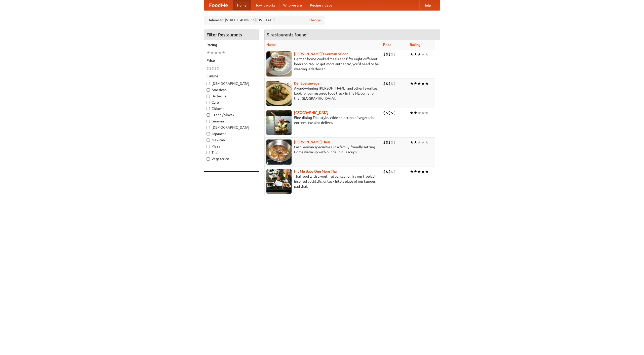 Image resolution: width=644 pixels, height=355 pixels. What do you see at coordinates (208, 140) in the screenshot?
I see `input: Mexican` at bounding box center [208, 140].